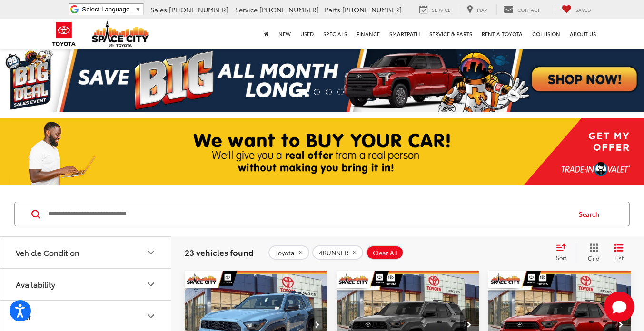  What do you see at coordinates (477, 9) in the screenshot?
I see `a: Map` at bounding box center [477, 9].